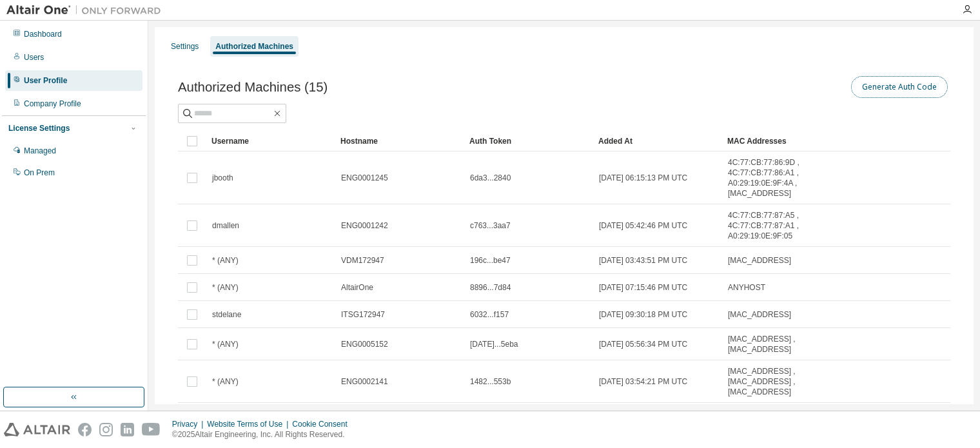 The height and width of the screenshot is (448, 980). Describe the element at coordinates (254, 46) in the screenshot. I see `div: Authorized Machines` at that location.